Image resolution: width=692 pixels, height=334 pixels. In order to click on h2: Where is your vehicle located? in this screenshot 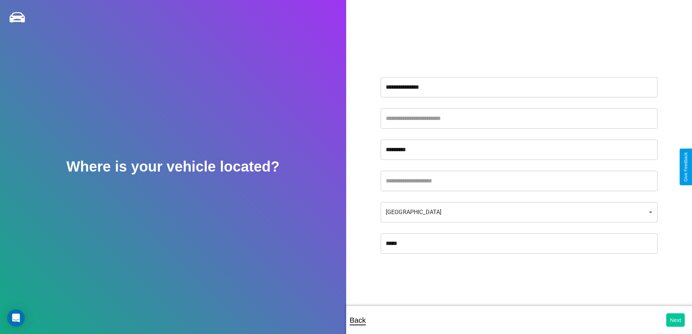, I will do `click(173, 166)`.